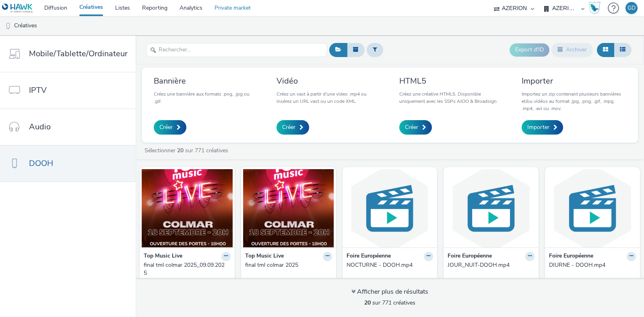 The width and height of the screenshot is (644, 317). What do you see at coordinates (573, 81) in the screenshot?
I see `h3: Importer` at bounding box center [573, 81].